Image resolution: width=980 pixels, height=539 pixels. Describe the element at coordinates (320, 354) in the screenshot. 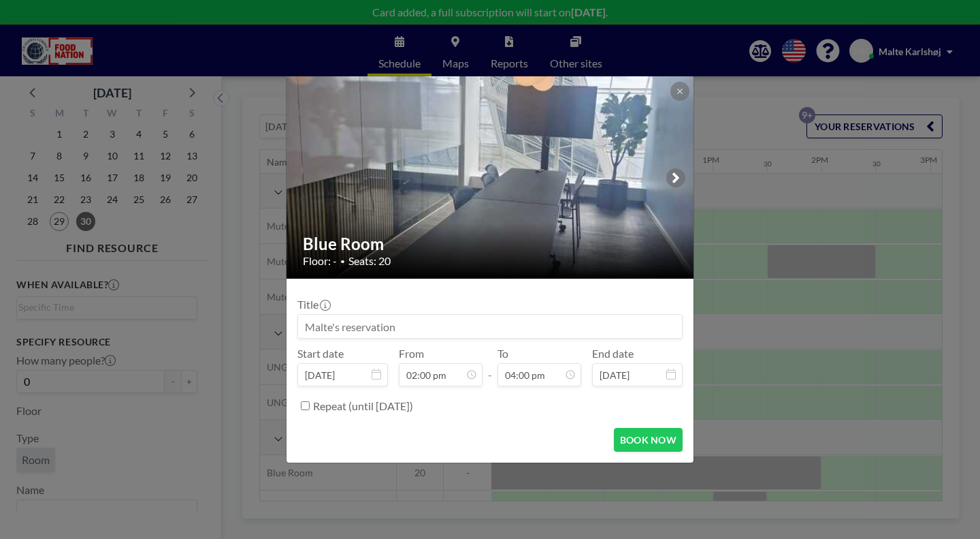

I see `label: Start date` at that location.